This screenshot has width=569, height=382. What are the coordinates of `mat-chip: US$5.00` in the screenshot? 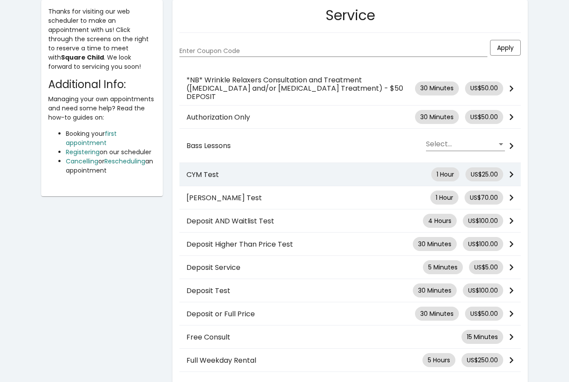 It's located at (486, 267).